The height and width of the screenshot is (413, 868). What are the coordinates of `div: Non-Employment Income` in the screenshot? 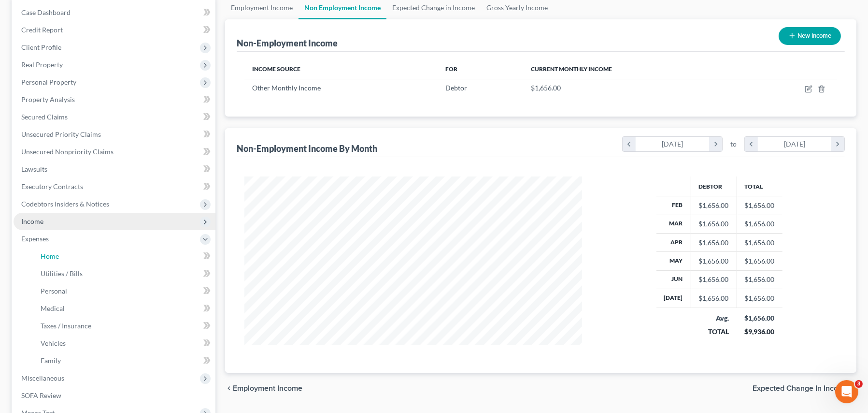 It's located at (287, 43).